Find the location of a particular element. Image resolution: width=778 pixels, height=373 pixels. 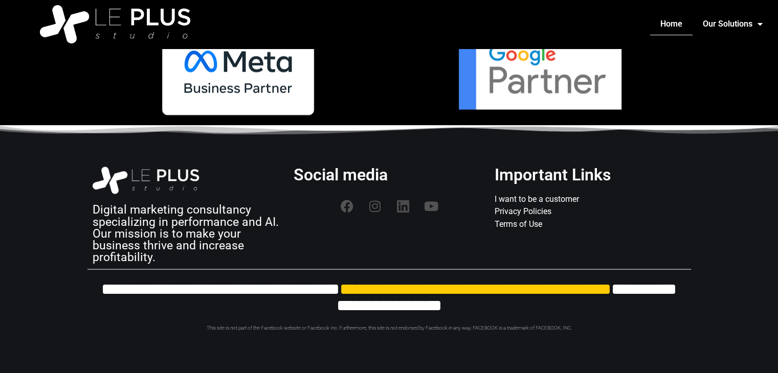

a: Our Solutions is located at coordinates (732, 24).